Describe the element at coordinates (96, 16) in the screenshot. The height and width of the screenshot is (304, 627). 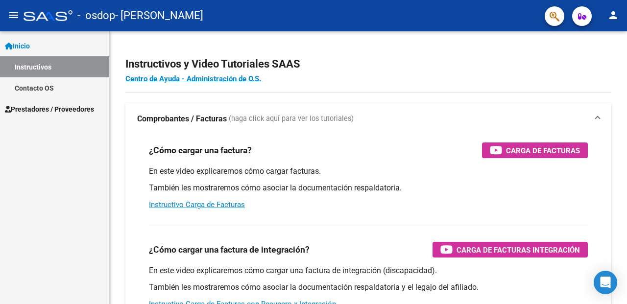
I see `span: - osdop` at that location.